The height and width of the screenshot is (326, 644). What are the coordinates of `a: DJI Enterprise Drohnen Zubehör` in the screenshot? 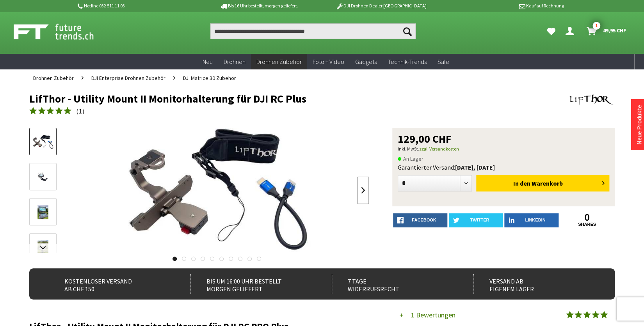 It's located at (129, 78).